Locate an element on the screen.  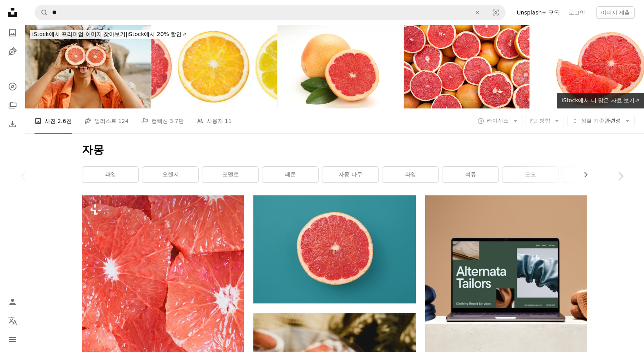
button: 방향 is located at coordinates (545, 121).